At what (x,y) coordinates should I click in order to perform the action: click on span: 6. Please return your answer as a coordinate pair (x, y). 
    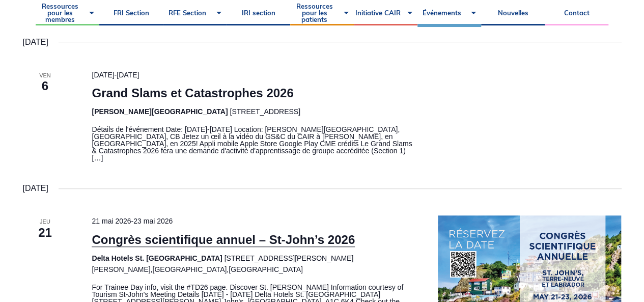
    Looking at the image, I should click on (45, 86).